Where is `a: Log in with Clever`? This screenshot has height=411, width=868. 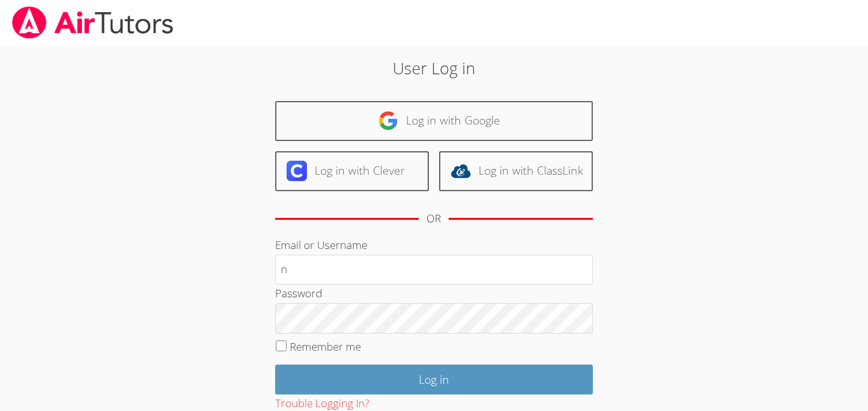
a: Log in with Clever is located at coordinates (352, 171).